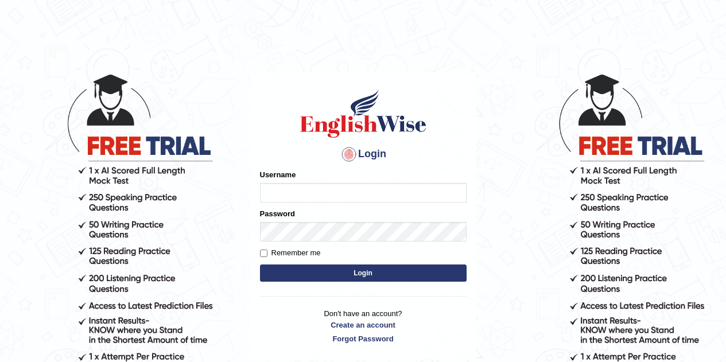  I want to click on input: Remember me, so click(264, 253).